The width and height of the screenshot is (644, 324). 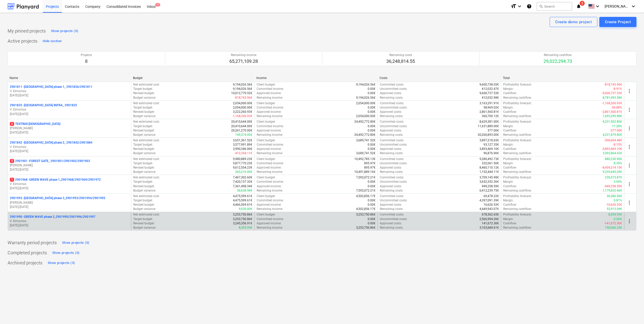 I want to click on i: format_size, so click(x=513, y=6).